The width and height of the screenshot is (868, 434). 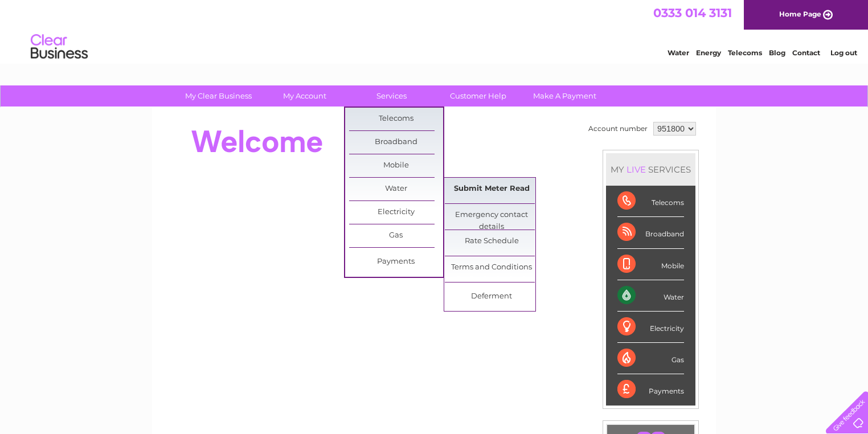 What do you see at coordinates (651, 233) in the screenshot?
I see `div: Broadband` at bounding box center [651, 233].